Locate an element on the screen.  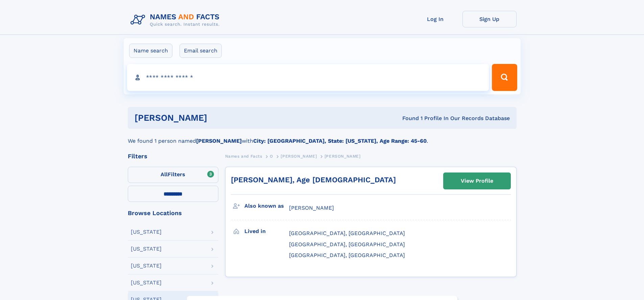
a: Log In is located at coordinates (436, 19).